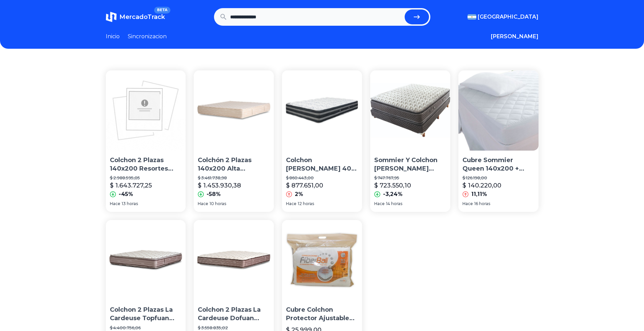 This screenshot has height=331, width=644. I want to click on p: $ 723.550,10, so click(393, 186).